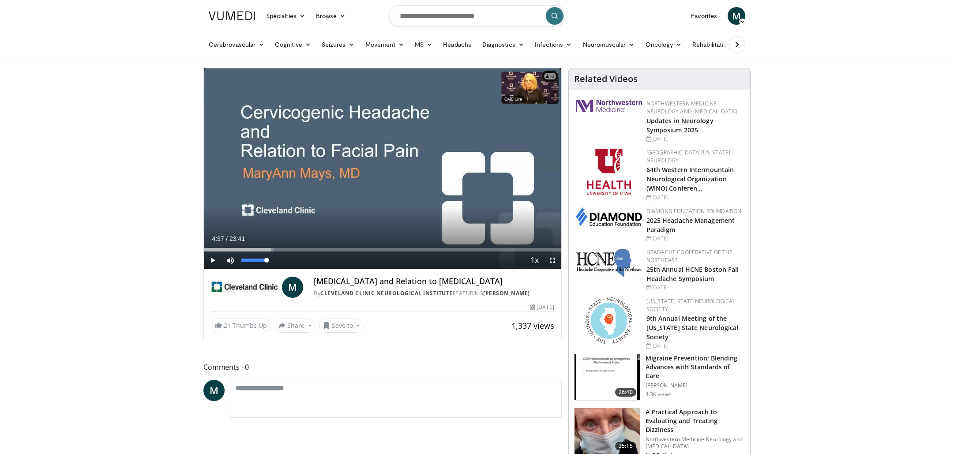 Image resolution: width=954 pixels, height=454 pixels. Describe the element at coordinates (553, 45) in the screenshot. I see `a: Infections` at that location.